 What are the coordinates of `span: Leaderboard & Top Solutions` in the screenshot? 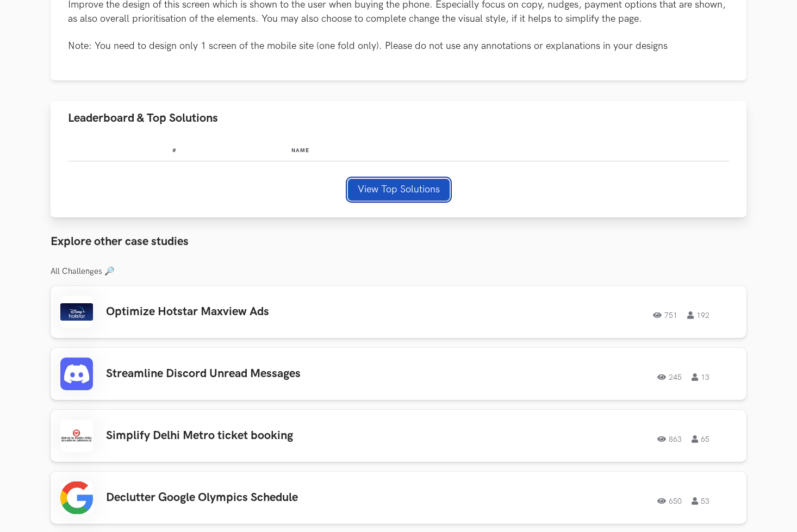 It's located at (143, 118).